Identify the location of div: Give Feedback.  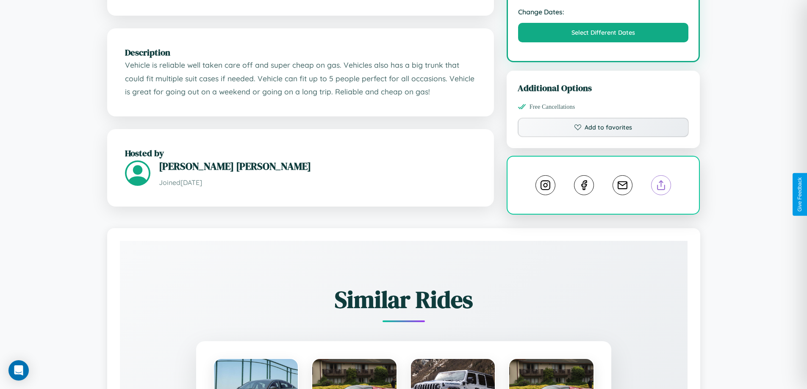
(799, 194).